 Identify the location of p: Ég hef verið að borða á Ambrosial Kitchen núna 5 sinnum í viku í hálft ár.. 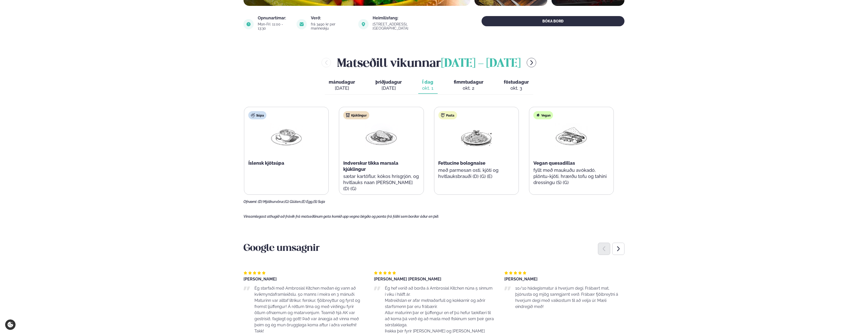
(439, 291).